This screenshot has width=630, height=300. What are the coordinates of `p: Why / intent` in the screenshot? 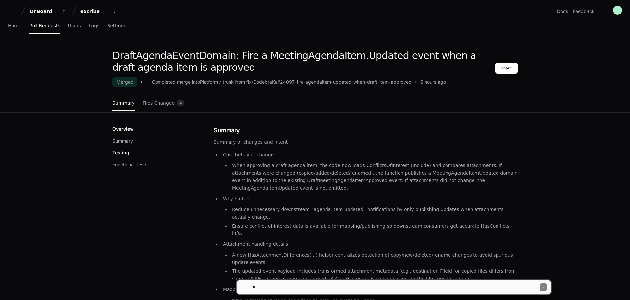 It's located at (370, 198).